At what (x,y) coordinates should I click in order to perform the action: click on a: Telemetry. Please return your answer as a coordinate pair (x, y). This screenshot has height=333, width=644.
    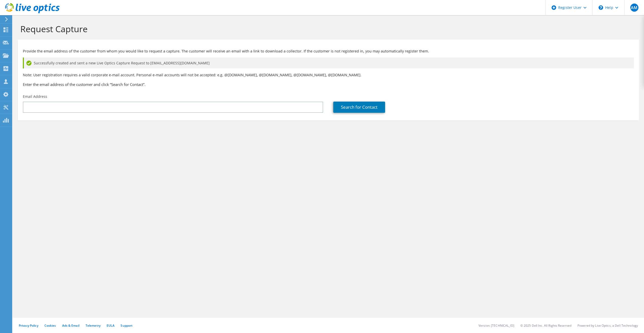
    Looking at the image, I should click on (93, 325).